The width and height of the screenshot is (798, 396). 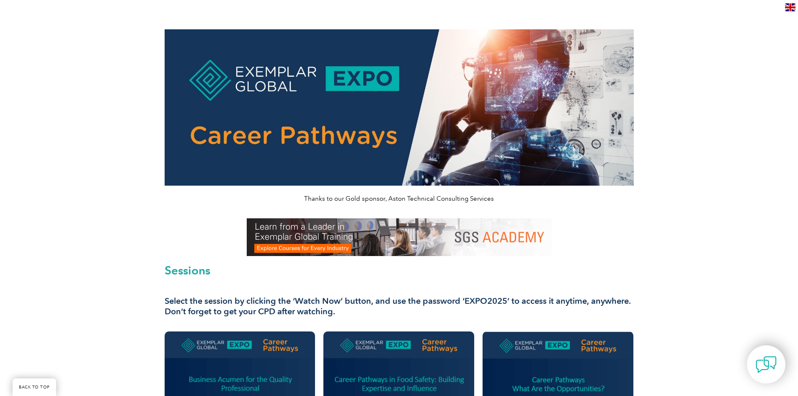 I want to click on img: contact-chat.png, so click(x=766, y=365).